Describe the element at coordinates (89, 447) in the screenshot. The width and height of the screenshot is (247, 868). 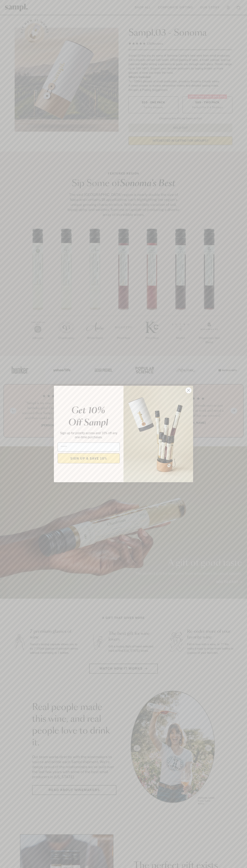
I see `input: Email` at that location.